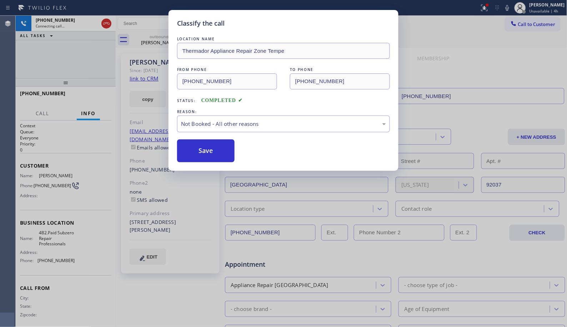 The width and height of the screenshot is (567, 327). What do you see at coordinates (284, 39) in the screenshot?
I see `div: LOCATION NAME` at bounding box center [284, 39].